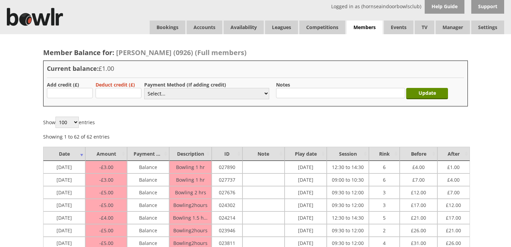 This screenshot has height=247, width=511. I want to click on input: Update, so click(427, 93).